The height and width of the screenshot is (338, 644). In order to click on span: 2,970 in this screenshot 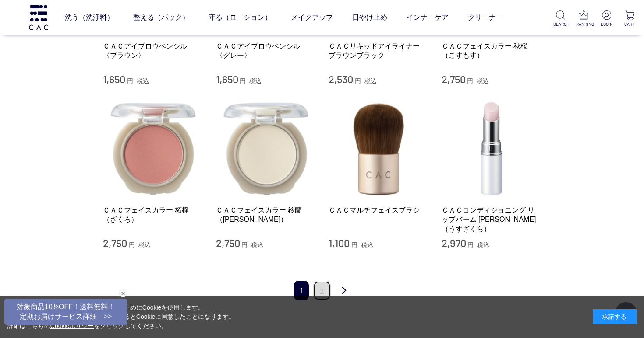, I will do `click(453, 242)`.